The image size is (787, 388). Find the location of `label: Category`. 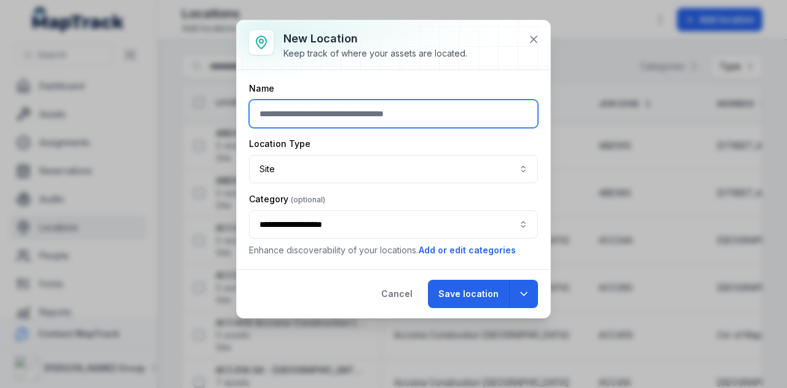

label: Category is located at coordinates (287, 199).